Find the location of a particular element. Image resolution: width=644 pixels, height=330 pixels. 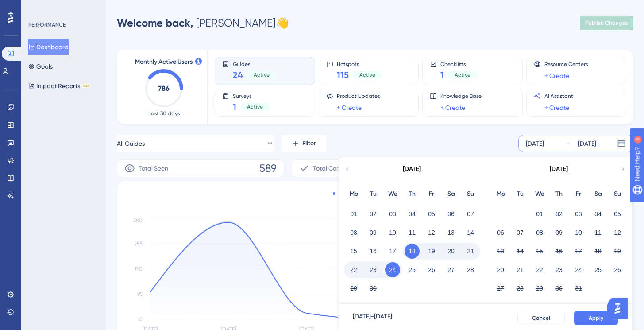

div: Su is located at coordinates (617, 194).